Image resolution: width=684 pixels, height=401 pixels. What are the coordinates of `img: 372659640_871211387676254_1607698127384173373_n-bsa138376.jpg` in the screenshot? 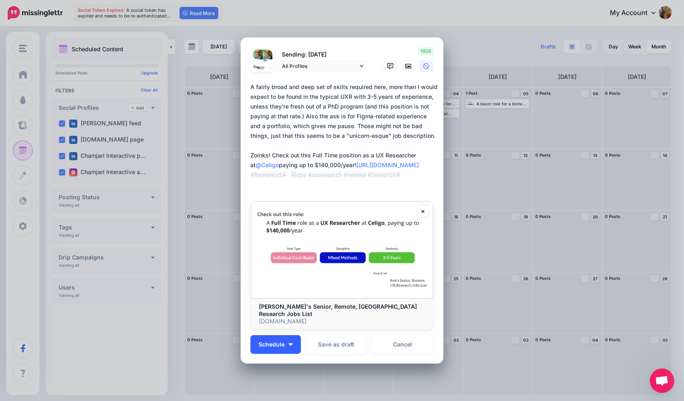 It's located at (263, 69).